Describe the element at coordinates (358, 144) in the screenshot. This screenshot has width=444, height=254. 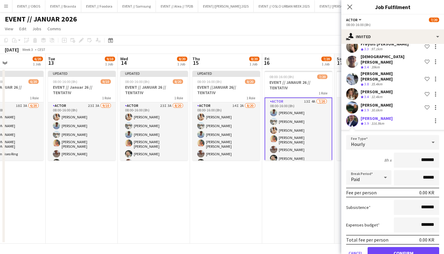
I see `span: Hourly` at that location.